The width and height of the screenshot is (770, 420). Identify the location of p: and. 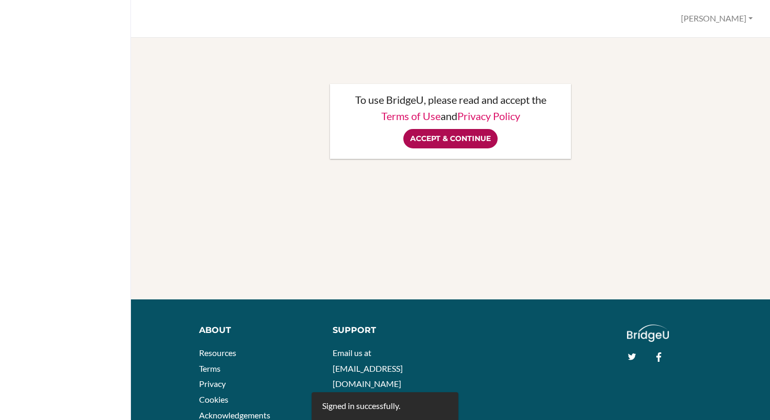
(450, 116).